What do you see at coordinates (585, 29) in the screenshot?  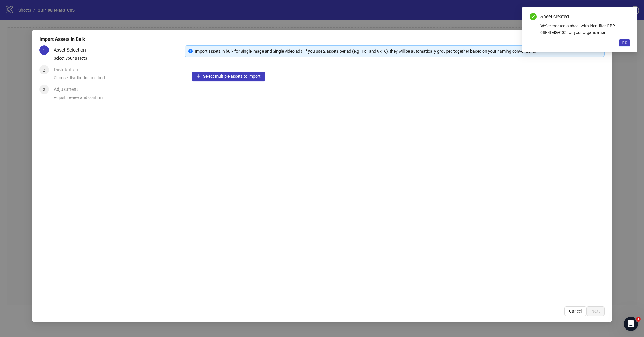 I see `div: We've created a sheet with identifier GBP-08R4IMG-C05 for your organization` at bounding box center [585, 29].